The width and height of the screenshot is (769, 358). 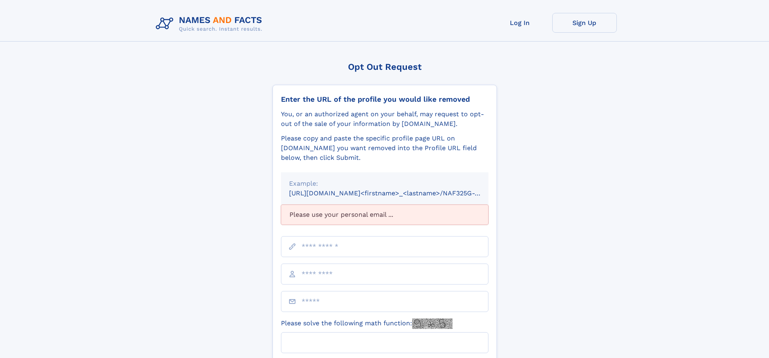 I want to click on img: Logo Names and Facts, so click(x=211, y=24).